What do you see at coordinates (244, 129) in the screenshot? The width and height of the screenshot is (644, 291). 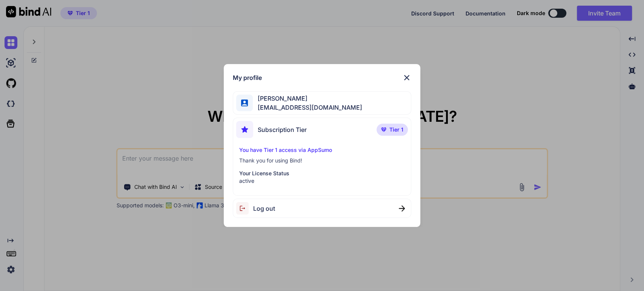 I see `img: subscription` at bounding box center [244, 129].